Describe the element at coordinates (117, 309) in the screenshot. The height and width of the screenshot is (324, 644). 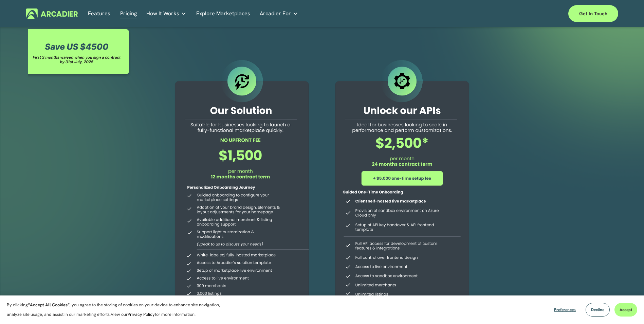
I see `p: By clicking , you agree to the storing of cookies on your device to enhance site navigation, anal...` at that location.